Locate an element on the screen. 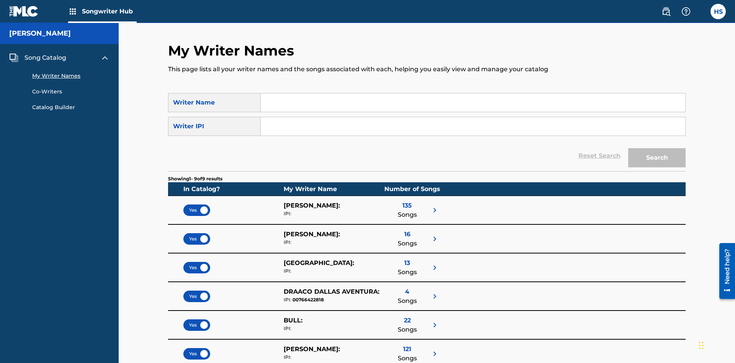 The width and height of the screenshot is (735, 363). a: Song CatalogSong Catalog is located at coordinates (38, 58).